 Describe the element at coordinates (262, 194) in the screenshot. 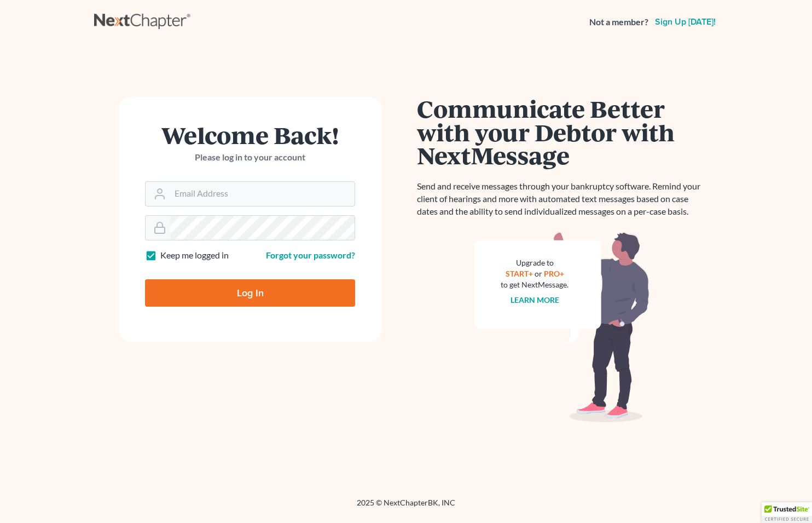

I see `input: Email Address` at that location.